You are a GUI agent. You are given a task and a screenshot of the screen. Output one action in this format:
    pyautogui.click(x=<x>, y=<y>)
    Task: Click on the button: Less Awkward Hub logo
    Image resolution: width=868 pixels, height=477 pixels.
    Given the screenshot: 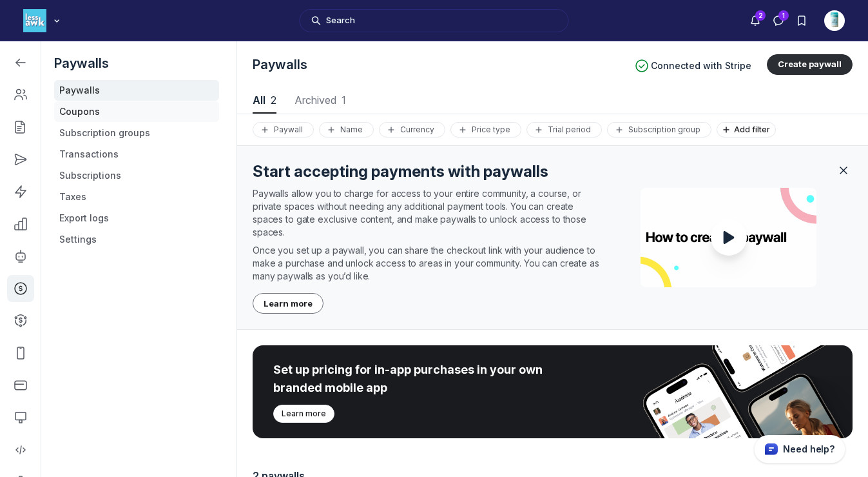 What is the action you would take?
    pyautogui.click(x=43, y=20)
    